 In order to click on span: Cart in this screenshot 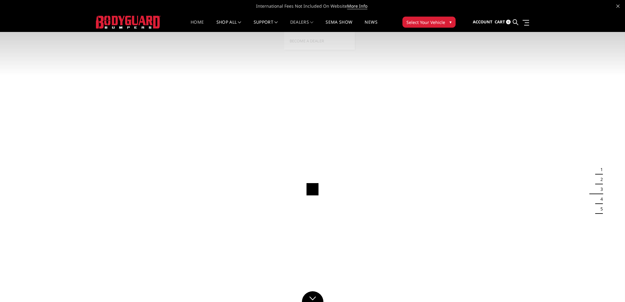, I will do `click(500, 22)`.